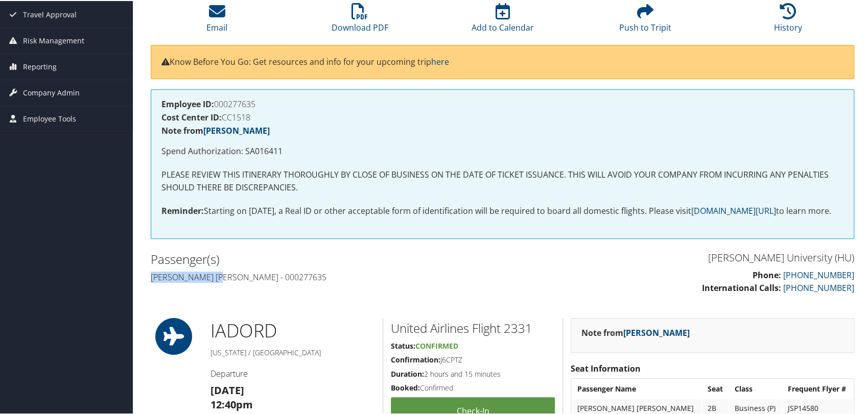 Image resolution: width=868 pixels, height=414 pixels. What do you see at coordinates (232, 403) in the screenshot?
I see `strong: 12:40pm` at bounding box center [232, 403].